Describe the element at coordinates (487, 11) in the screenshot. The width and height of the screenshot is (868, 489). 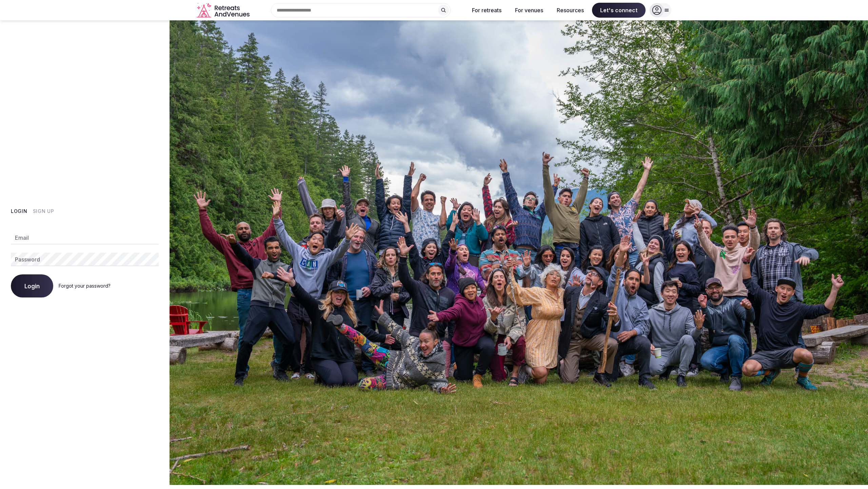
I see `button: For retreats` at that location.